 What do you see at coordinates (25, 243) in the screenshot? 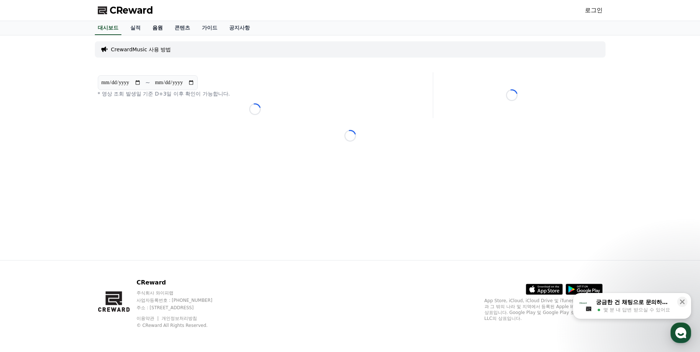
I see `a: 홈` at bounding box center [25, 243].